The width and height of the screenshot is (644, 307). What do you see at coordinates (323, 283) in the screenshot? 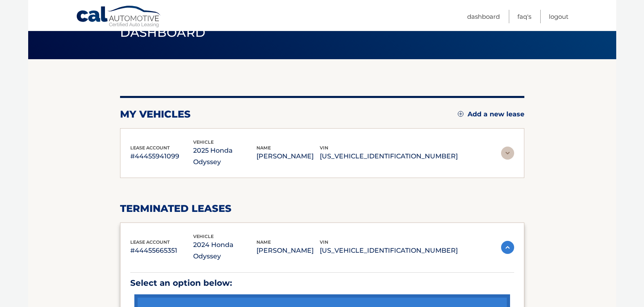
I see `p: Select an option below:` at bounding box center [323, 283].